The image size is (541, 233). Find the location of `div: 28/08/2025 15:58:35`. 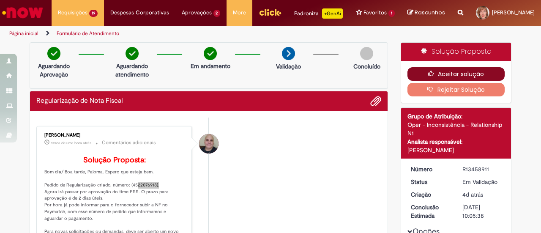

div: 28/08/2025 15:58:35 is located at coordinates (482, 195).